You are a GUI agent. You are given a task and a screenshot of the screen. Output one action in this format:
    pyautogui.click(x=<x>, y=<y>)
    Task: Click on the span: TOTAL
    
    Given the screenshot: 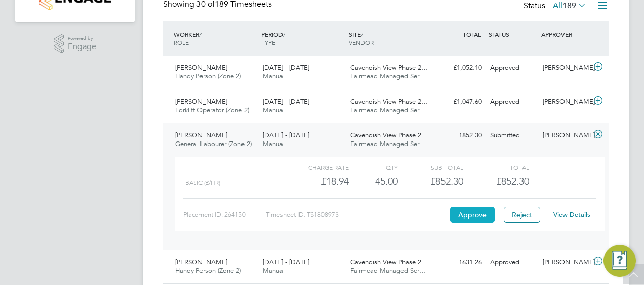 What is the action you would take?
    pyautogui.click(x=472, y=35)
    